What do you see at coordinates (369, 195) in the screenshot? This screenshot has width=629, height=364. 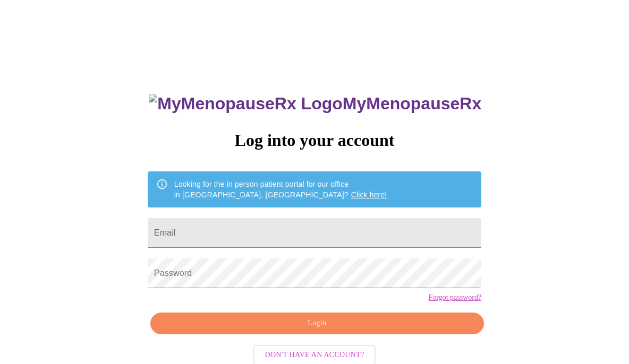 I see `a: Click here!` at bounding box center [369, 195].